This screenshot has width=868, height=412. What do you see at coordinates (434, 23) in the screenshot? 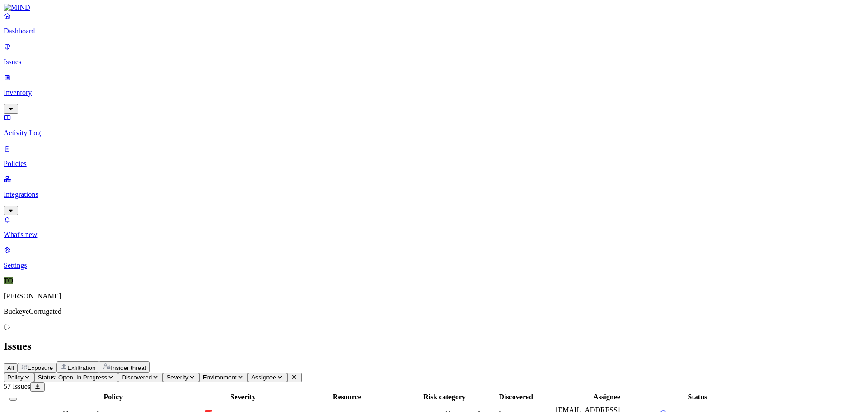
I see `a: Dashboard` at bounding box center [434, 23].